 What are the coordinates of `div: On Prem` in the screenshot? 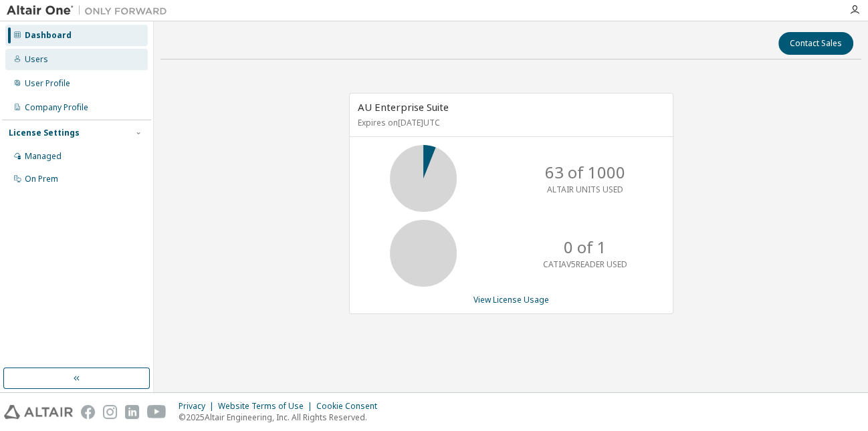 It's located at (41, 179).